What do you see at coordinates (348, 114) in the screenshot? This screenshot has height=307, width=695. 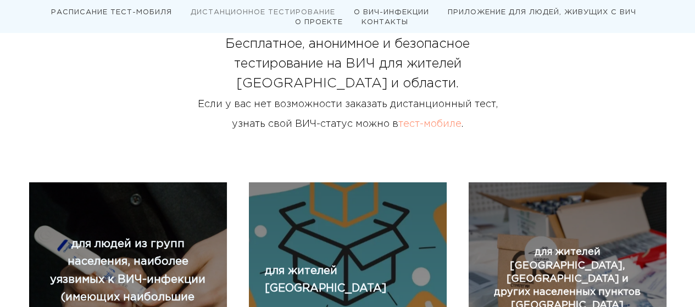 I see `span: Если у вас нет возможности заказать дистанционный тест, узнать свой ВИЧ-статус можно в` at bounding box center [348, 114].